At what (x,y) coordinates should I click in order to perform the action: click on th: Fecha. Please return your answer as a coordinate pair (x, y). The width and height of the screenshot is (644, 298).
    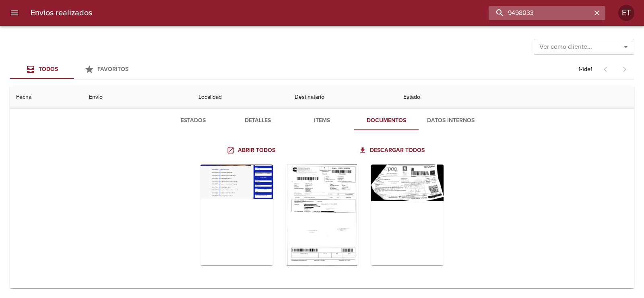
    Looking at the image, I should click on (46, 97).